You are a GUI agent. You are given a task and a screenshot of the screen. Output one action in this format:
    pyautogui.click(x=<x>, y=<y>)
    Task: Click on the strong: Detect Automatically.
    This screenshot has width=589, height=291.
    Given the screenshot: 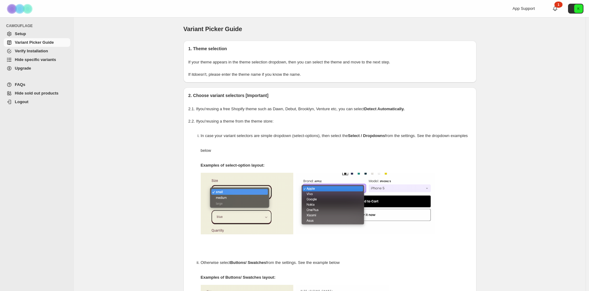 What is the action you would take?
    pyautogui.click(x=384, y=109)
    